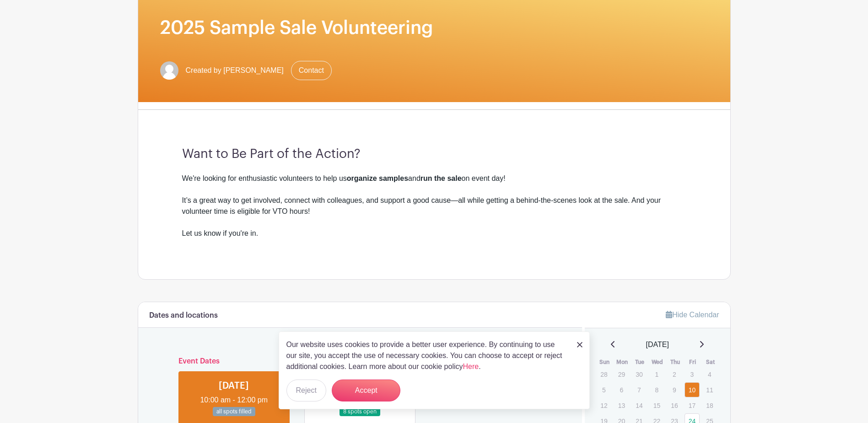 Image resolution: width=868 pixels, height=423 pixels. I want to click on p: 7, so click(639, 390).